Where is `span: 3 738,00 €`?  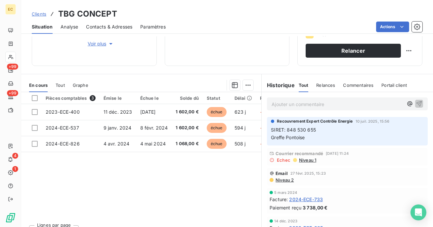
span: 3 738,00 € is located at coordinates (315, 207).